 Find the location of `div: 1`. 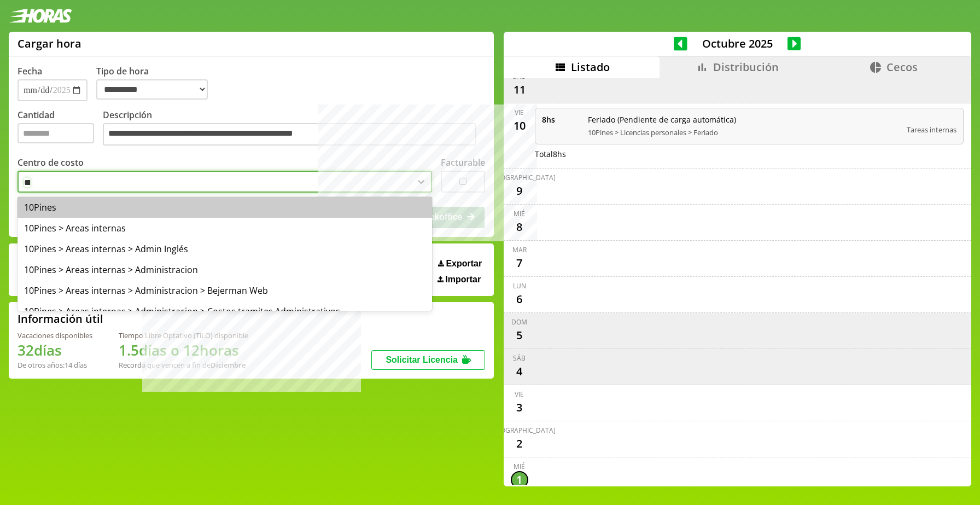

div: 1 is located at coordinates (520, 480).